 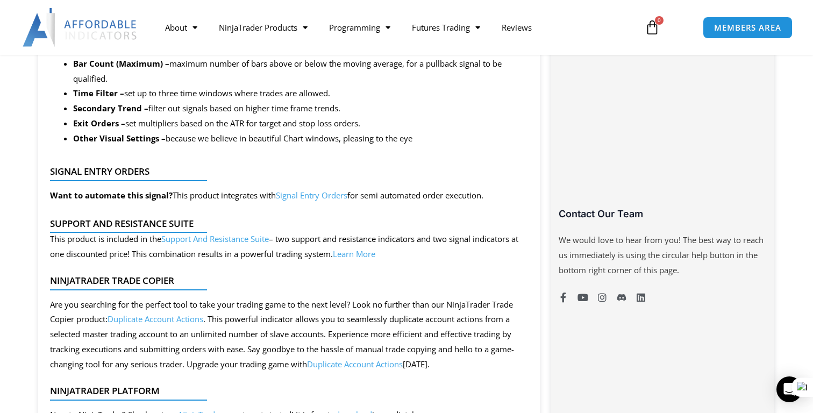 I want to click on a: Reviews, so click(x=517, y=27).